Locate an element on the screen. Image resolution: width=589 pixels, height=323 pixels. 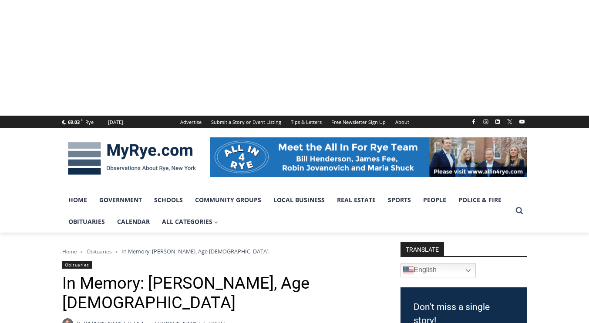
a: Submit a Story or Event Listing is located at coordinates (246, 122).